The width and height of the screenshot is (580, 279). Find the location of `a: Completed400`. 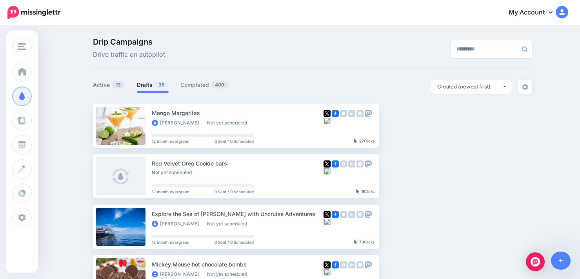

a: Completed400 is located at coordinates (204, 85).